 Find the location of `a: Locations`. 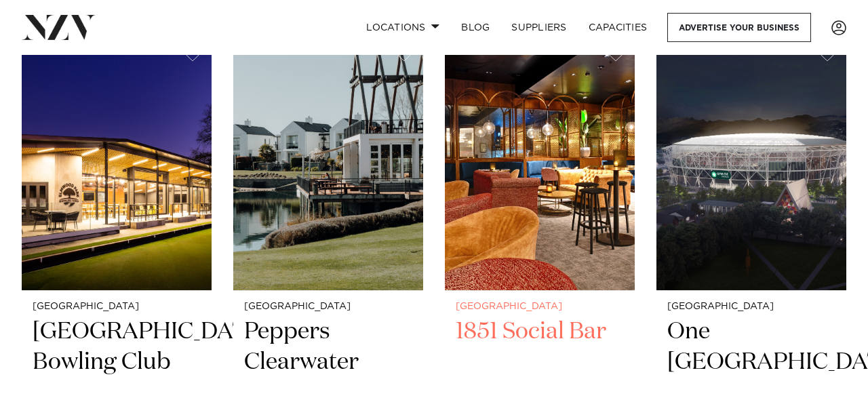

a: Locations is located at coordinates (403, 27).